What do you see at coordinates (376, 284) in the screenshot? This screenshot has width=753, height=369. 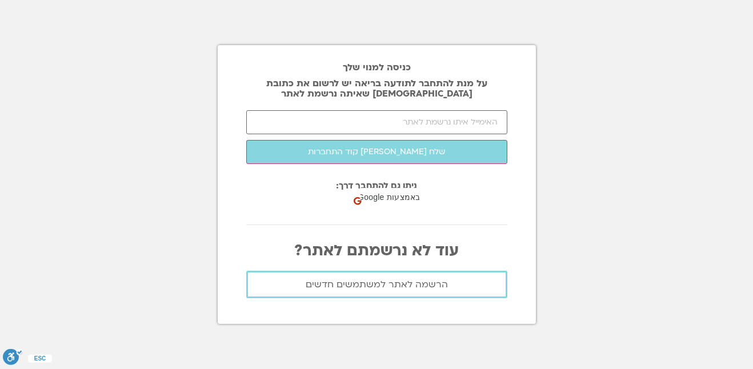 I see `span: הרשמה לאתר למשתמשים חדשים` at bounding box center [376, 284].